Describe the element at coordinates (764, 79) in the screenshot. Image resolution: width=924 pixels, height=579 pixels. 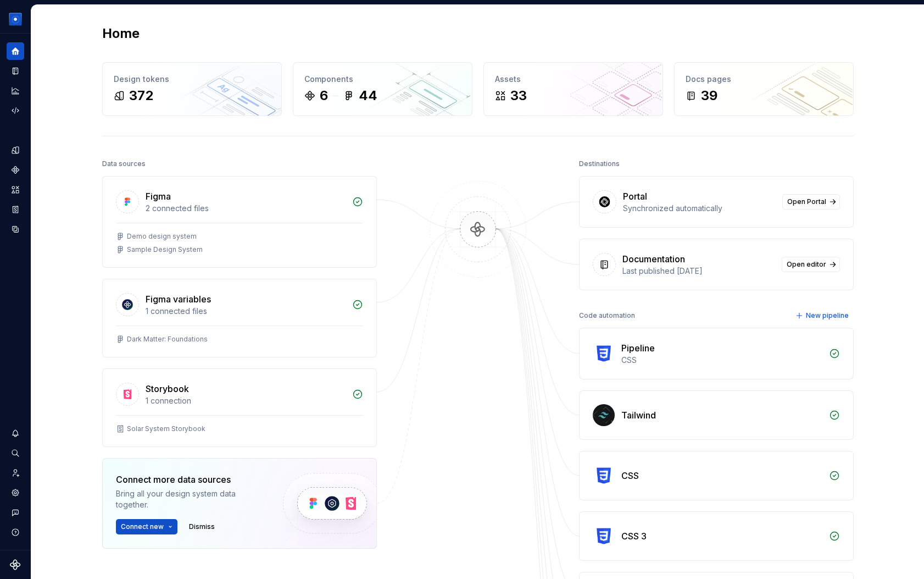
I see `div: Docs pages` at that location.